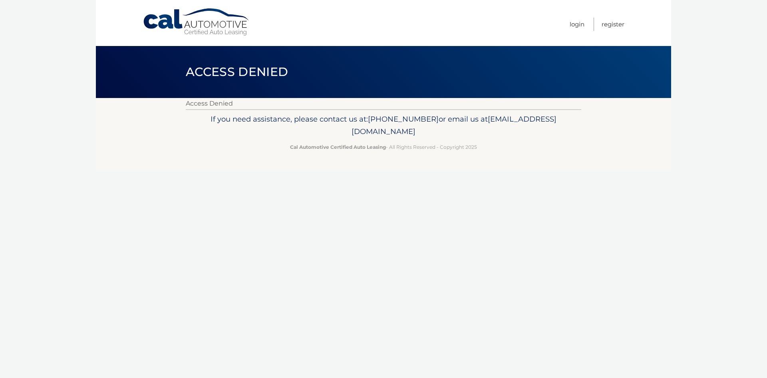  What do you see at coordinates (613, 24) in the screenshot?
I see `a: Register` at bounding box center [613, 24].